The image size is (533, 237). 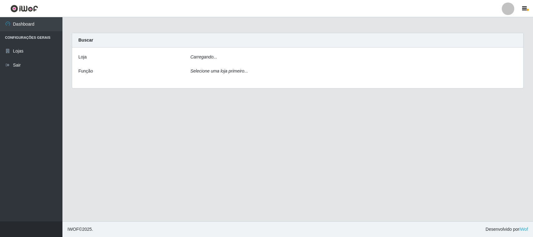 What do you see at coordinates (80, 229) in the screenshot?
I see `span: © 2025 .` at bounding box center [80, 229].